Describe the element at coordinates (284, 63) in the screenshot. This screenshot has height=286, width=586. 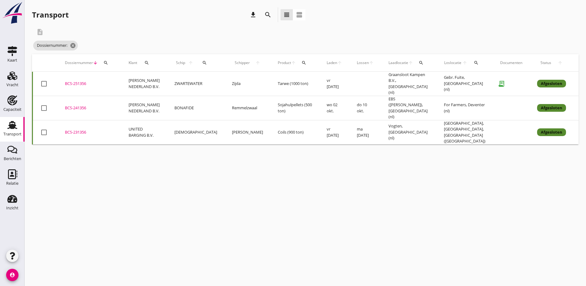
I see `span: Product` at that location.